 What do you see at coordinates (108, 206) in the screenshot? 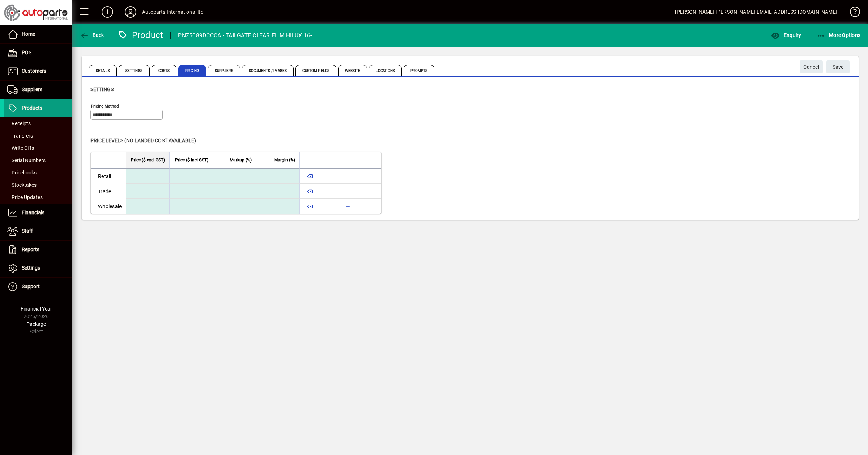
I see `td: Wholesale` at bounding box center [108, 206].